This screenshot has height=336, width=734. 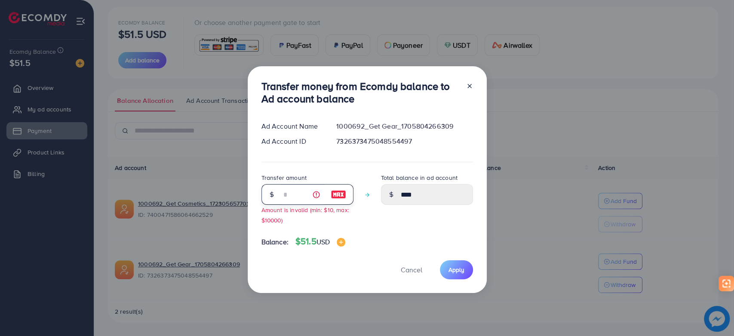 What do you see at coordinates (456, 269) in the screenshot?
I see `button: Apply` at bounding box center [456, 269].